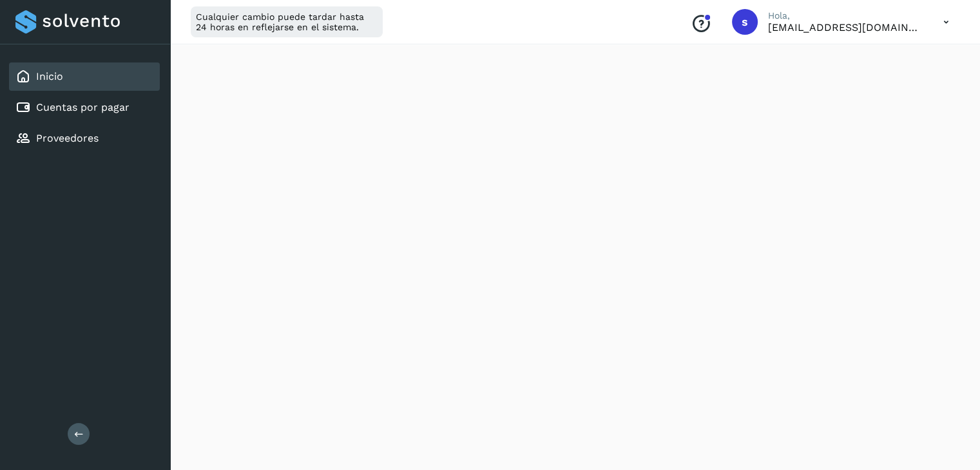 This screenshot has width=980, height=470. What do you see at coordinates (84, 138) in the screenshot?
I see `div: Proveedores` at bounding box center [84, 138].